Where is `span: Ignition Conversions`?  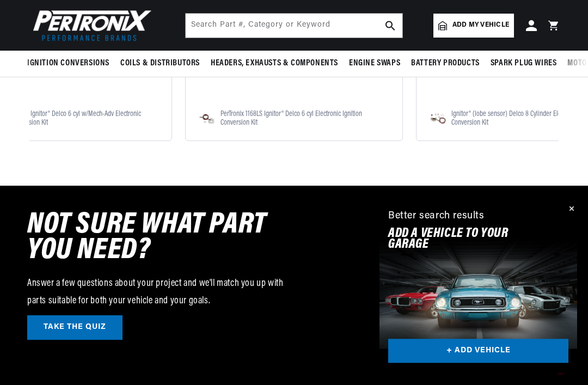
span: Ignition Conversions is located at coordinates (68, 63).